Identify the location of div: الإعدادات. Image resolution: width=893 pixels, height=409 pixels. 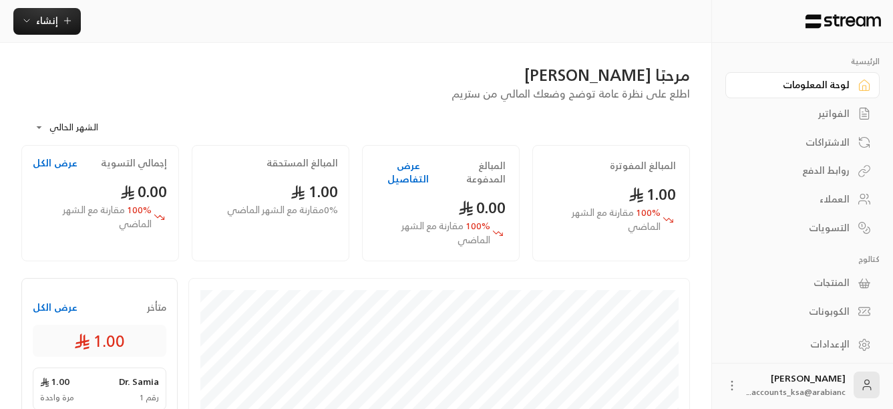
(795, 344).